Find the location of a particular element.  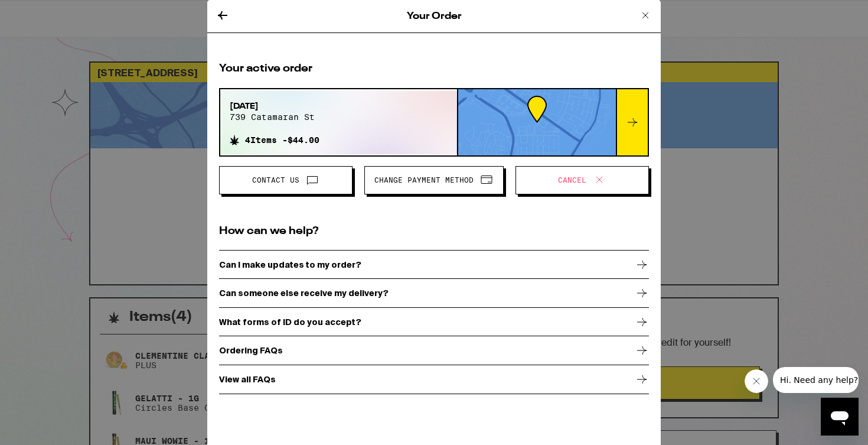

p: Can someone else receive my delivery? is located at coordinates (303, 293).